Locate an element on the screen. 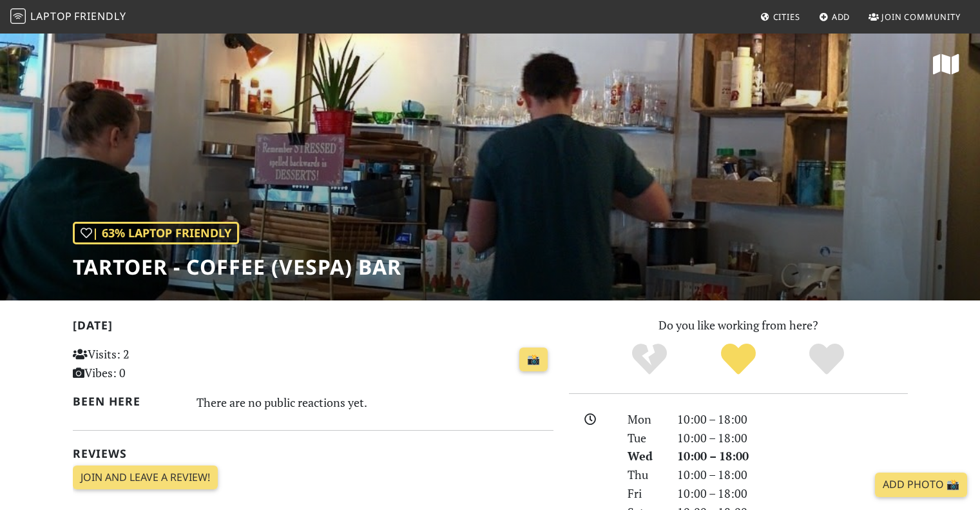  a: LaptopFriendly LaptopFriendly is located at coordinates (68, 17).